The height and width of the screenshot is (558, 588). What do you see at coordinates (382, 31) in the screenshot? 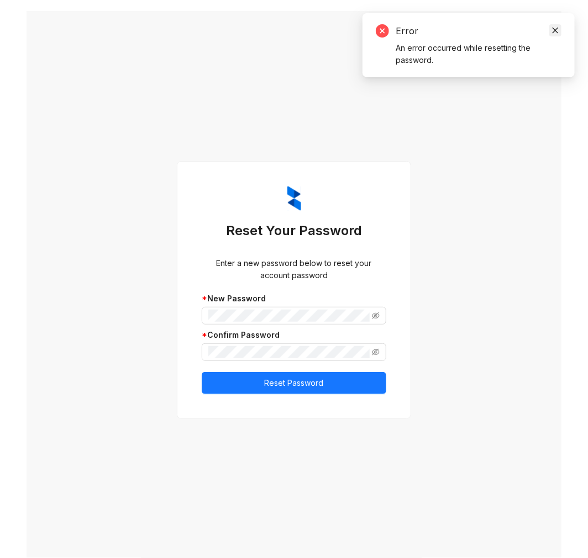
I see `span: close-circle` at bounding box center [382, 31].